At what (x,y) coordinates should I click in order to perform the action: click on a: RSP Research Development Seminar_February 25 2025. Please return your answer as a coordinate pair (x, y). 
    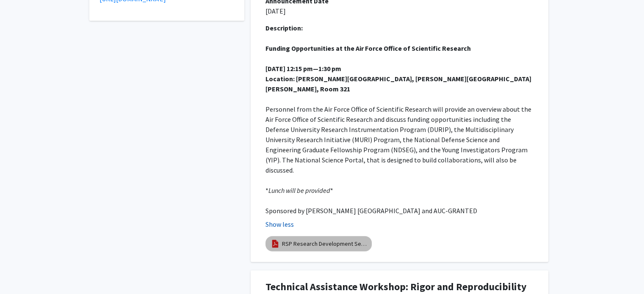
    Looking at the image, I should click on (324, 244).